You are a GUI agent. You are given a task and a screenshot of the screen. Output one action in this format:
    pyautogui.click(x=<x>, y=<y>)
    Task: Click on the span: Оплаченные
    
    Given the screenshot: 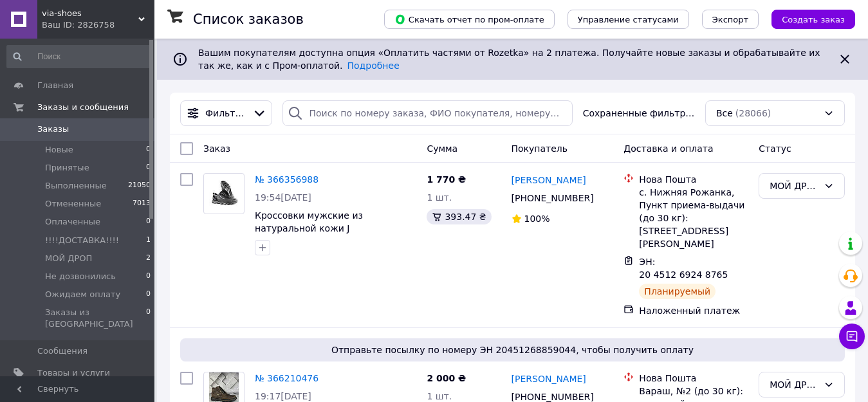 What is the action you would take?
    pyautogui.click(x=73, y=222)
    